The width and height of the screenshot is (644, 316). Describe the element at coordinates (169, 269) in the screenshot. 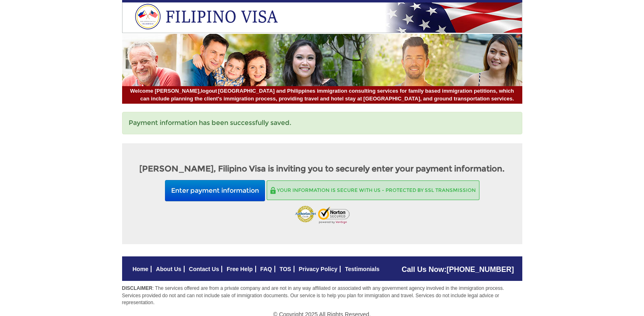

I see `a: About Us` at that location.